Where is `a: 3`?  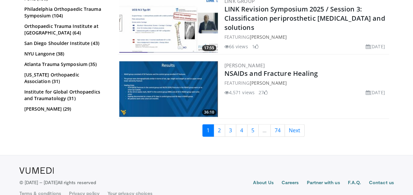 a: 3 is located at coordinates (230, 130).